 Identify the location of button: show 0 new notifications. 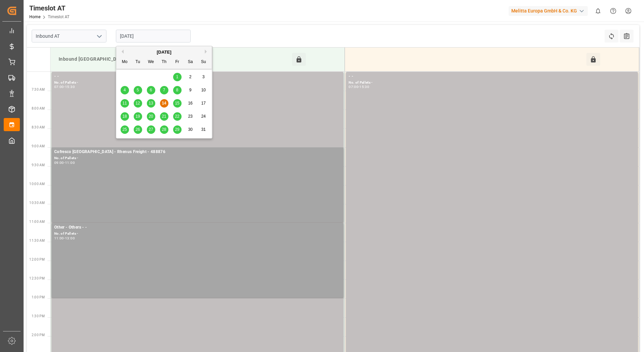
(598, 11).